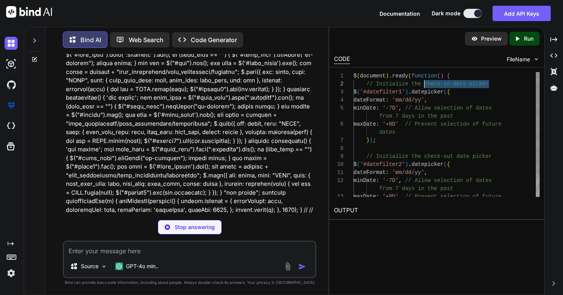  Describe the element at coordinates (339, 156) in the screenshot. I see `div: 9` at that location.